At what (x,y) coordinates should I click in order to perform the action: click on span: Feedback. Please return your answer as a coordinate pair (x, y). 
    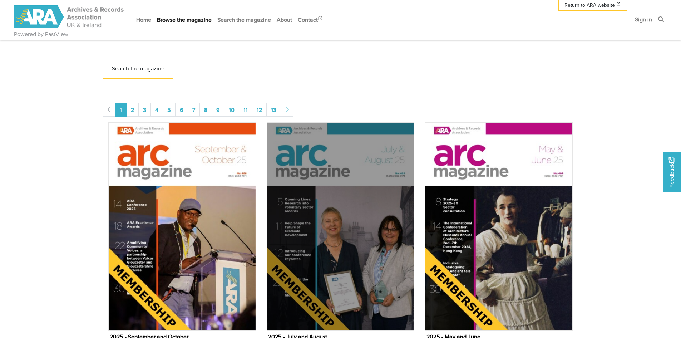
    Looking at the image, I should click on (672, 172).